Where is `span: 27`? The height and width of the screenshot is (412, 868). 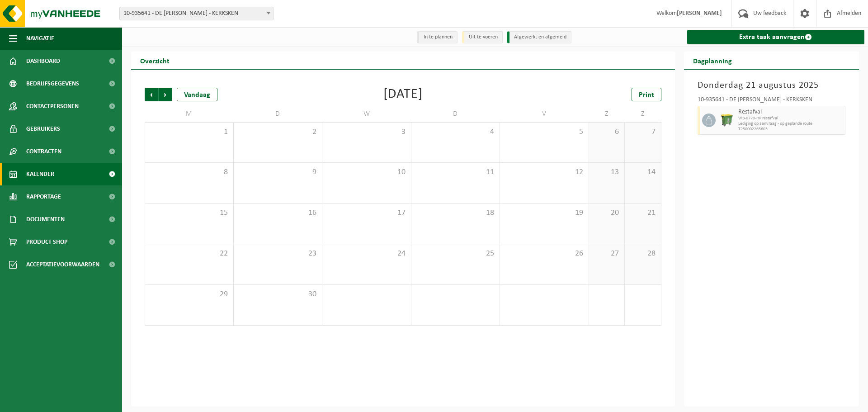
span: 27 is located at coordinates (607, 254).